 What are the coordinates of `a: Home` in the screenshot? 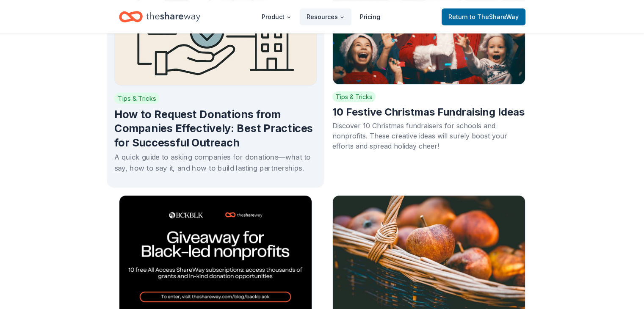 It's located at (160, 17).